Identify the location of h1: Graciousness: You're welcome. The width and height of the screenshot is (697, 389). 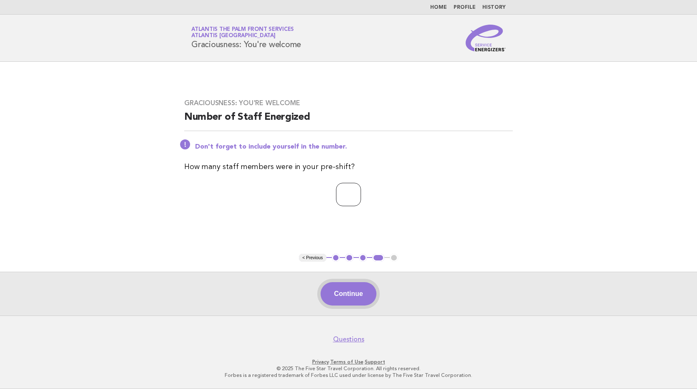
(246, 38).